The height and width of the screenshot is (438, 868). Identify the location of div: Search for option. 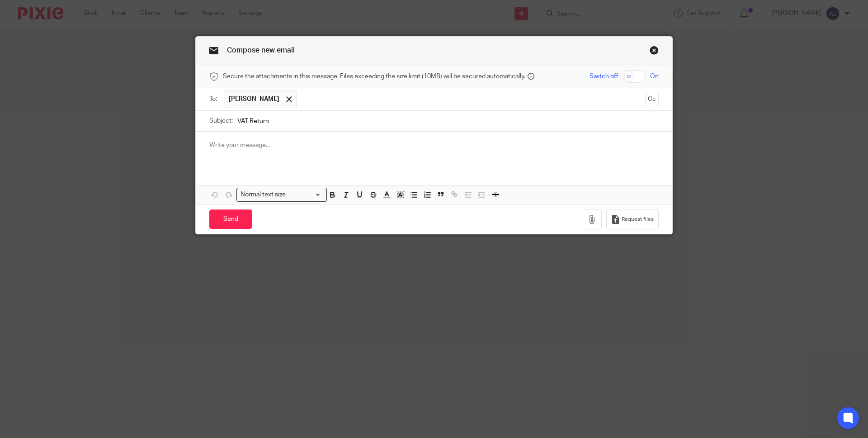
(282, 195).